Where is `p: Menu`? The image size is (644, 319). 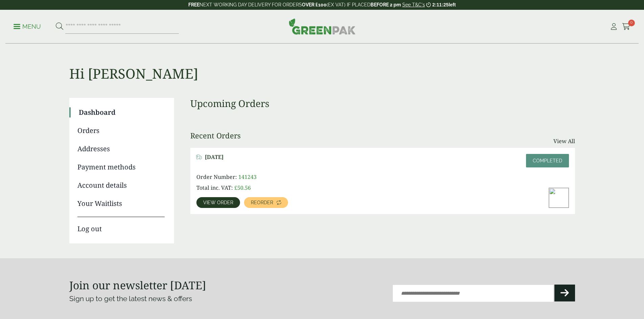
p: Menu is located at coordinates (27, 26).